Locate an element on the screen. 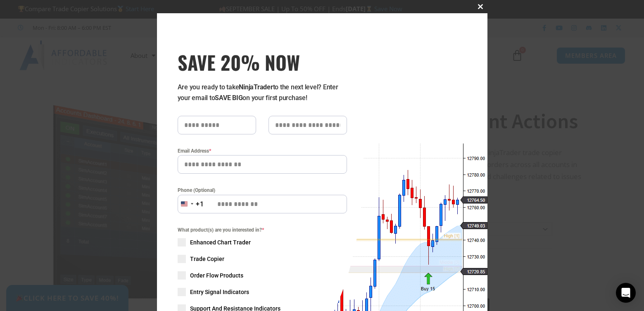  div: +1 is located at coordinates (200, 205).